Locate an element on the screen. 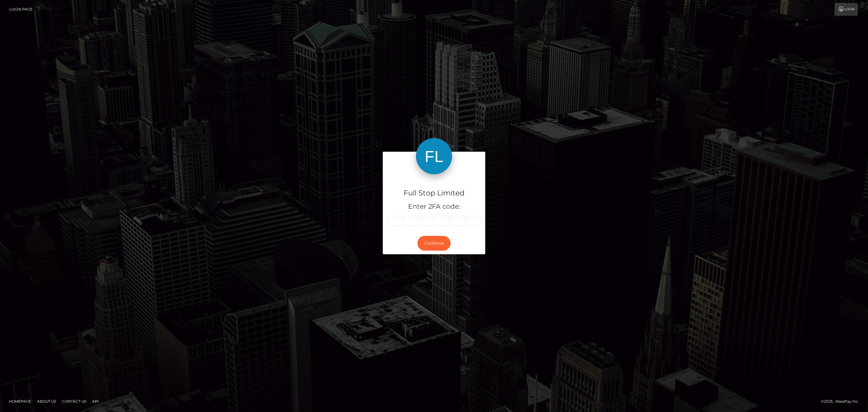  h4: Full Stop Limited is located at coordinates (434, 193).